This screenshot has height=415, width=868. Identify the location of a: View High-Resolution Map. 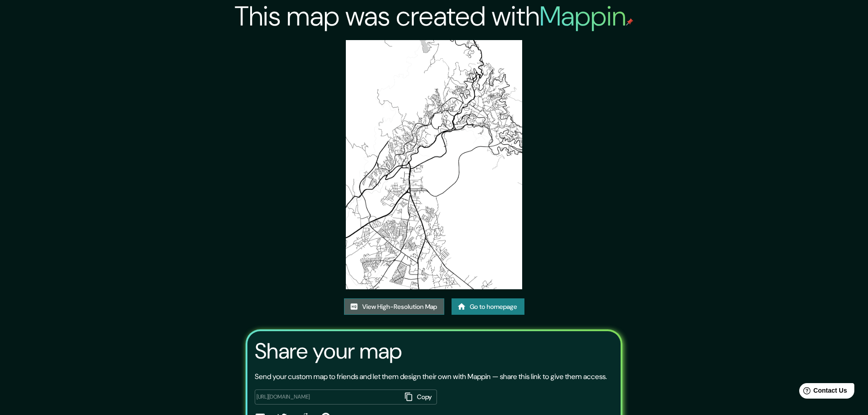
(394, 307).